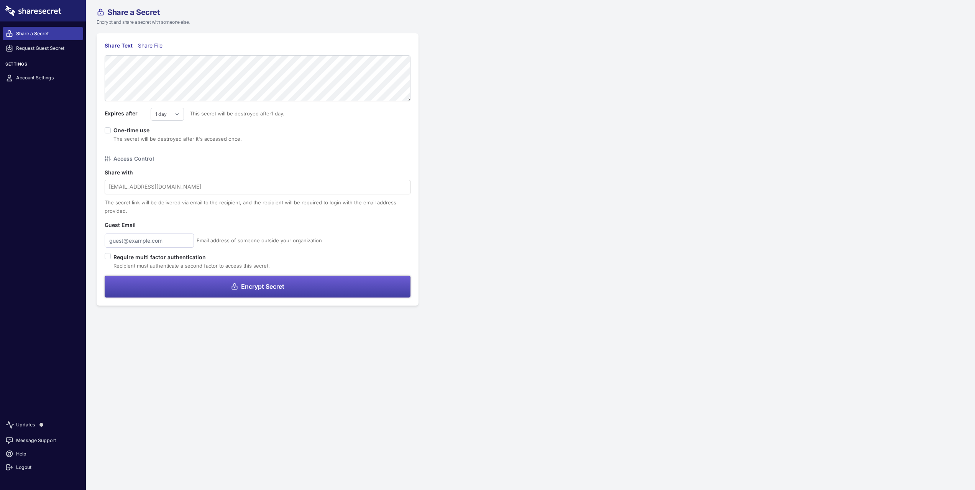 Image resolution: width=975 pixels, height=490 pixels. I want to click on span: This secret will be destroyed after 1 day ., so click(234, 113).